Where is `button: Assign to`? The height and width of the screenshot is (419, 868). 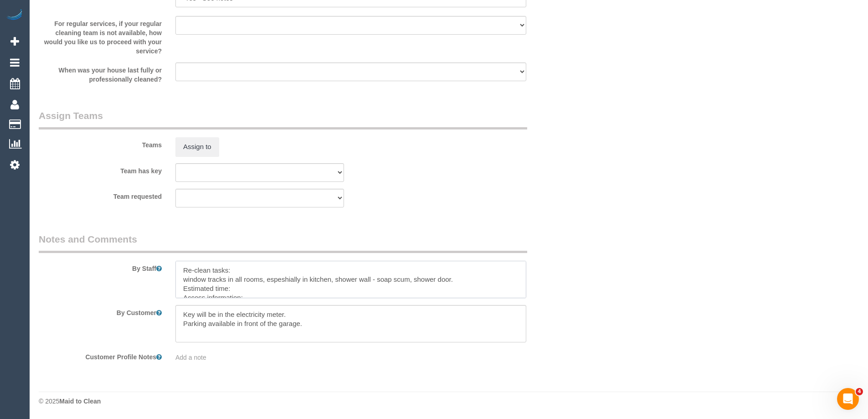
button: Assign to is located at coordinates (197, 147).